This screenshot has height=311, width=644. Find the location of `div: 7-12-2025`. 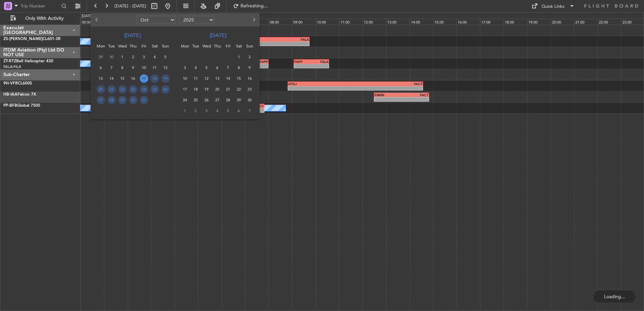

div: 7-12-2025 is located at coordinates (250, 111).